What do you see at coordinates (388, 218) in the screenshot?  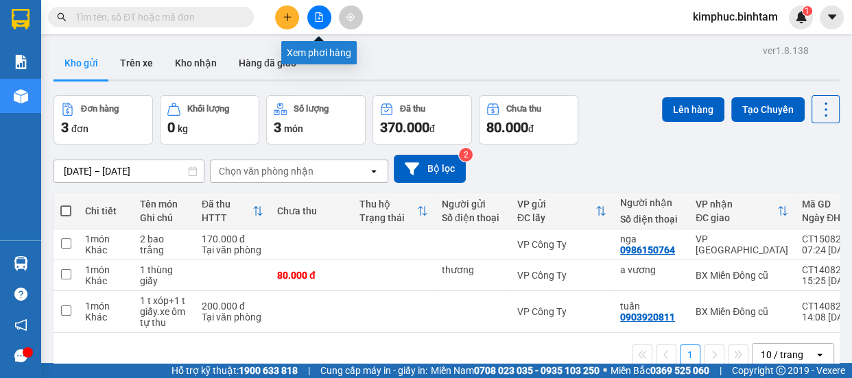 I see `div: Trạng thái` at bounding box center [388, 218].